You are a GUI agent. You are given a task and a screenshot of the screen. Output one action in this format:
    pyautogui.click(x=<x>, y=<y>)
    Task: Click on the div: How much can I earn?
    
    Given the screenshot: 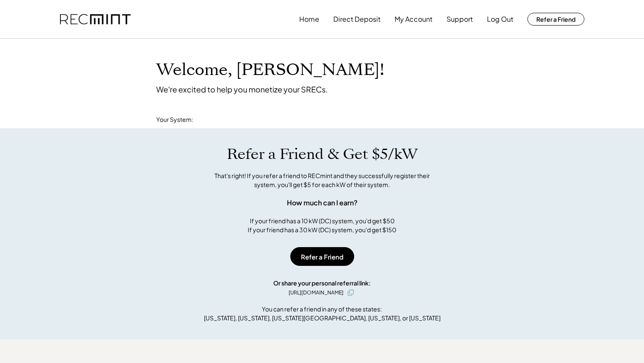 What is the action you would take?
    pyautogui.click(x=322, y=203)
    